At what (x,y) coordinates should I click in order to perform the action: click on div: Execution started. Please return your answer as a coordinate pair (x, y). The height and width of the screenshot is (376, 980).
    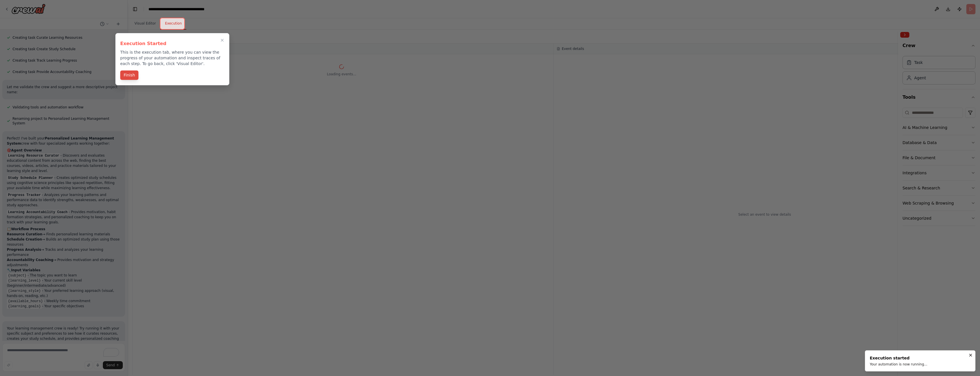
    Looking at the image, I should click on (899, 357).